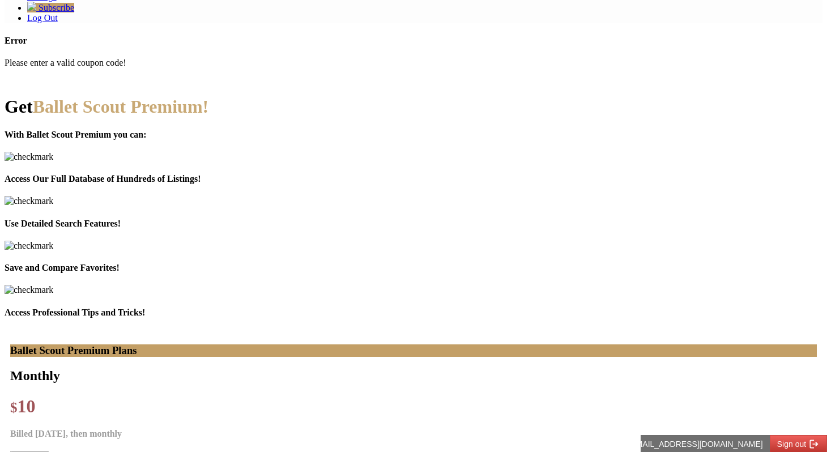 This screenshot has height=452, width=827. I want to click on h2: Monthly, so click(414, 376).